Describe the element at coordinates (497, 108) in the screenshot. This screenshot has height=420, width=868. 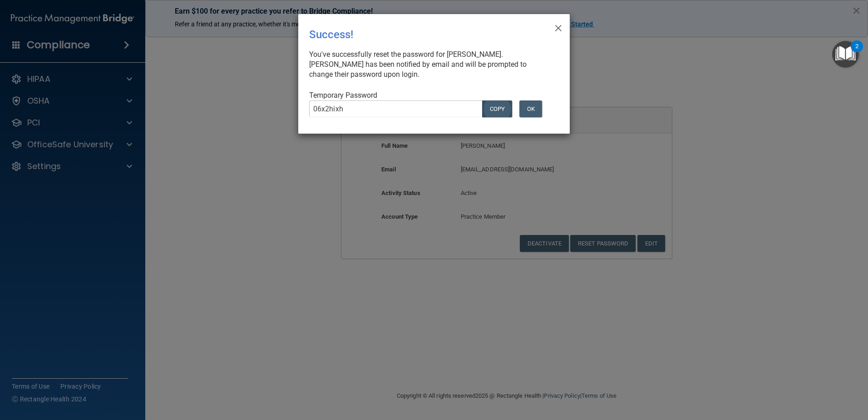
I see `button: COPY` at that location.